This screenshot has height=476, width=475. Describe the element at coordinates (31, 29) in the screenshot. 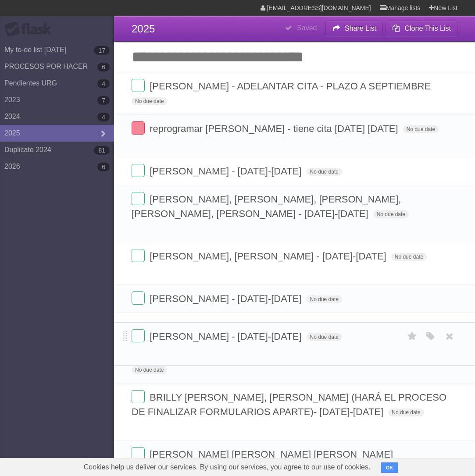

I see `div: Flask` at that location.